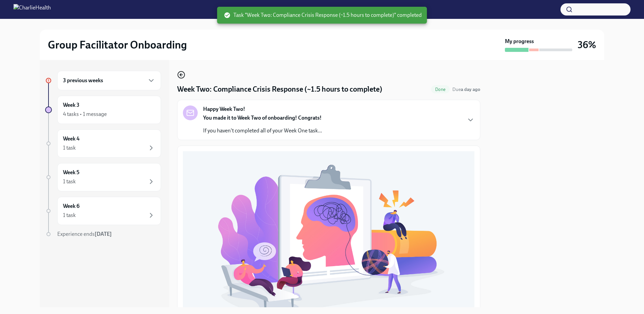 Image resolution: width=644 pixels, height=314 pixels. Describe the element at coordinates (103, 110) in the screenshot. I see `a: Week 34 tasks • 1 message` at that location.